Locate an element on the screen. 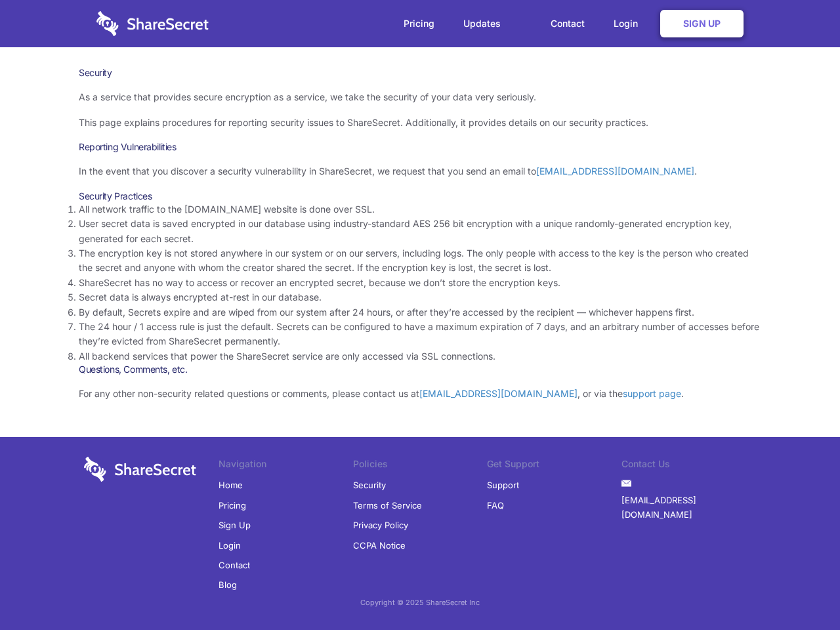 This screenshot has width=840, height=630. p: As a service that provides secure encryption as a service, we take the security of your data very... is located at coordinates (420, 97).